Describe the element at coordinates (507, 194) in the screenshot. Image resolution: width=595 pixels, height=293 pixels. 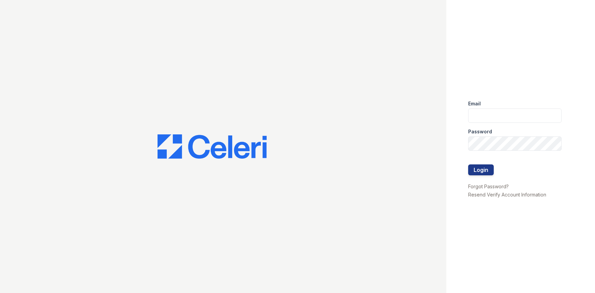
I see `a: Resend Verify Account Information` at that location.